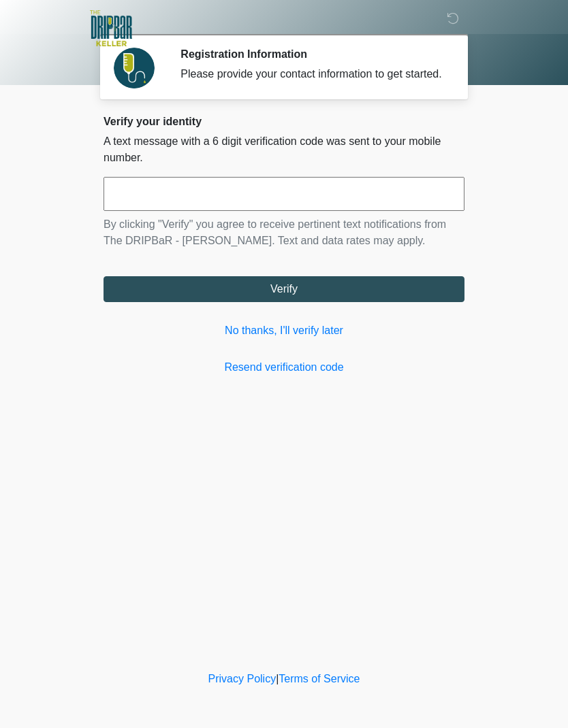 This screenshot has height=728, width=568. I want to click on h2: Verify your identity, so click(284, 121).